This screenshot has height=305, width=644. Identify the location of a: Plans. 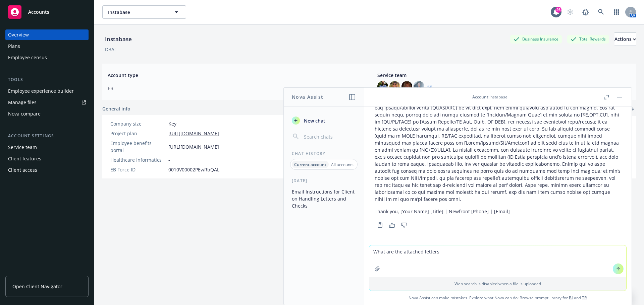
(47, 46).